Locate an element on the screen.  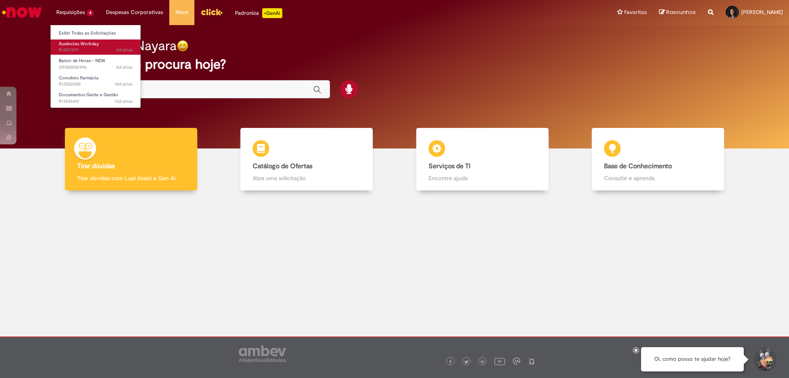
span: R13552000 is located at coordinates (96, 84).